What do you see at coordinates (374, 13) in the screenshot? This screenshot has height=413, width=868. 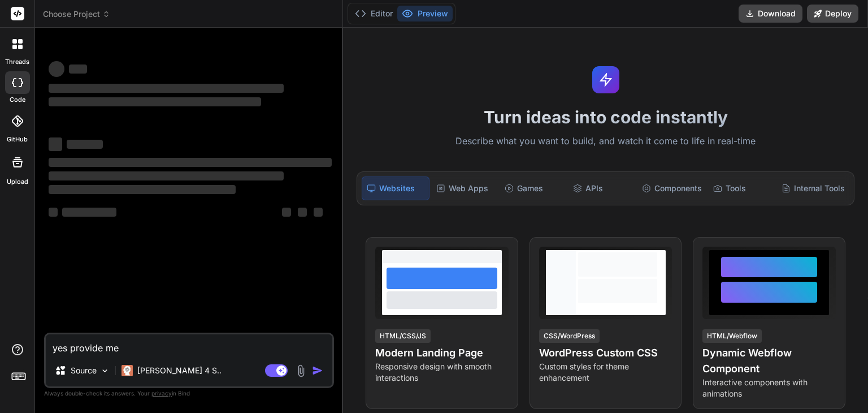 I see `button: Editor` at bounding box center [374, 13].